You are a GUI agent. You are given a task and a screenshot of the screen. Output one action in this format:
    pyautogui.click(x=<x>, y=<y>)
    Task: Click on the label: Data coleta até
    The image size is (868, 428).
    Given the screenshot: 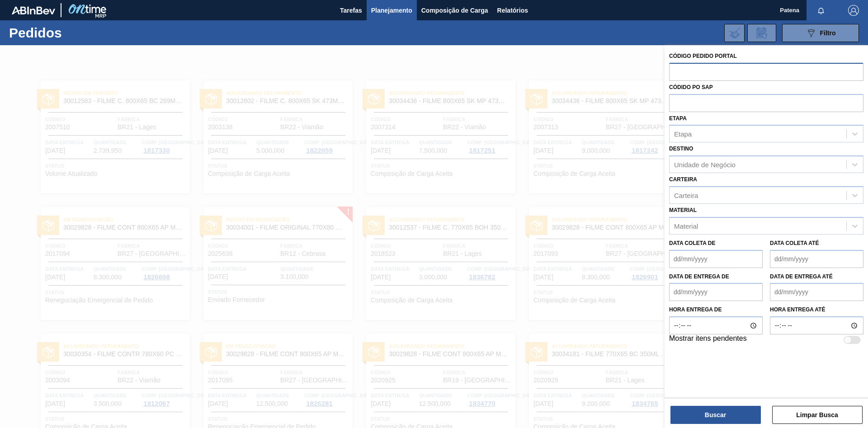 What is the action you would take?
    pyautogui.click(x=794, y=243)
    